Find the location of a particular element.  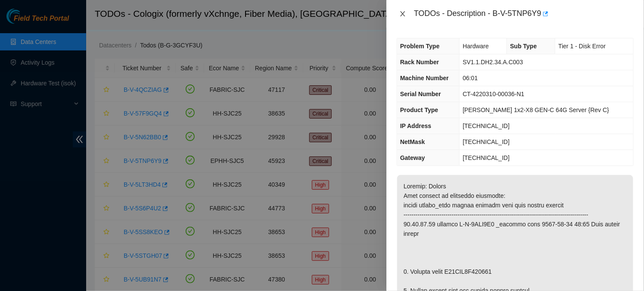

span: Tier 1 - Disk Error is located at coordinates (583, 46).